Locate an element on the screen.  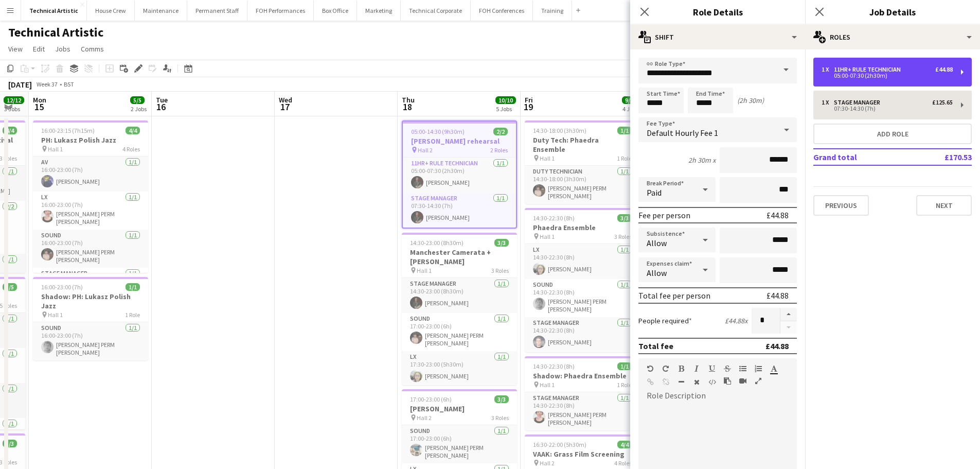
span: 17:00-23:00 (6h) is located at coordinates (430, 399).